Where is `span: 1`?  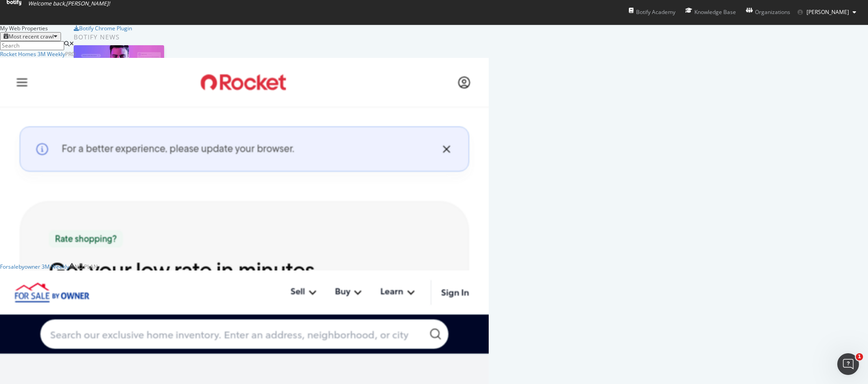 span: 1 is located at coordinates (859, 356).